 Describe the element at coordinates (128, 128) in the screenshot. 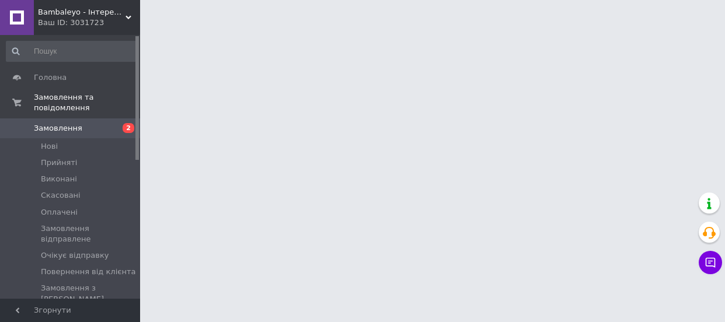

I see `span: 2` at that location.